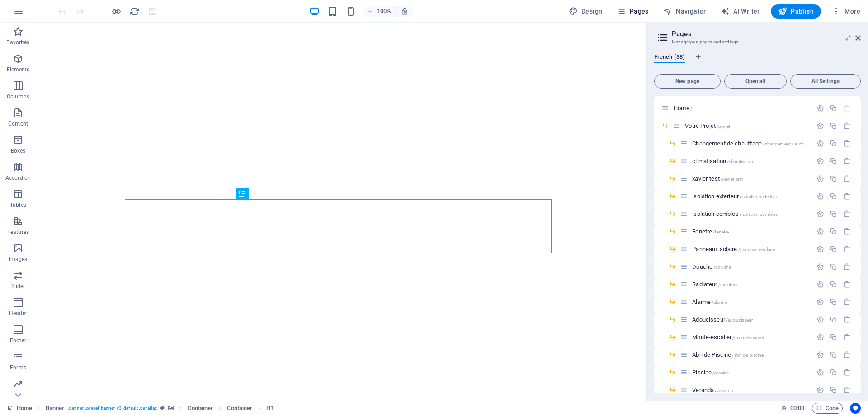  What do you see at coordinates (18, 314) in the screenshot?
I see `p: Header` at bounding box center [18, 314].